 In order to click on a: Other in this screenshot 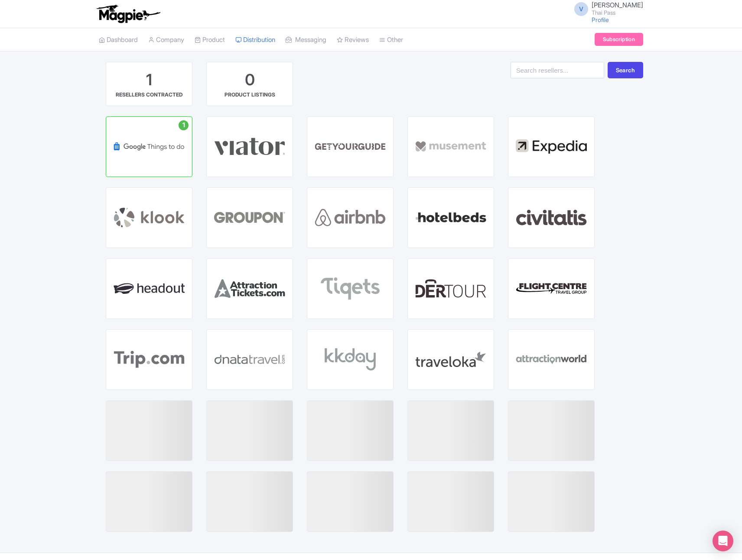, I will do `click(391, 40)`.